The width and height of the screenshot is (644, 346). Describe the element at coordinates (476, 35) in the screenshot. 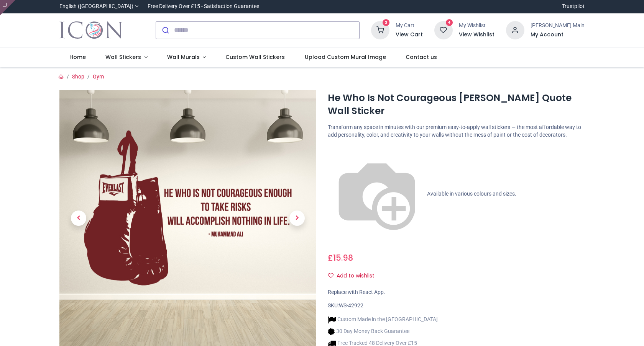

I see `a: View Wishlist` at that location.